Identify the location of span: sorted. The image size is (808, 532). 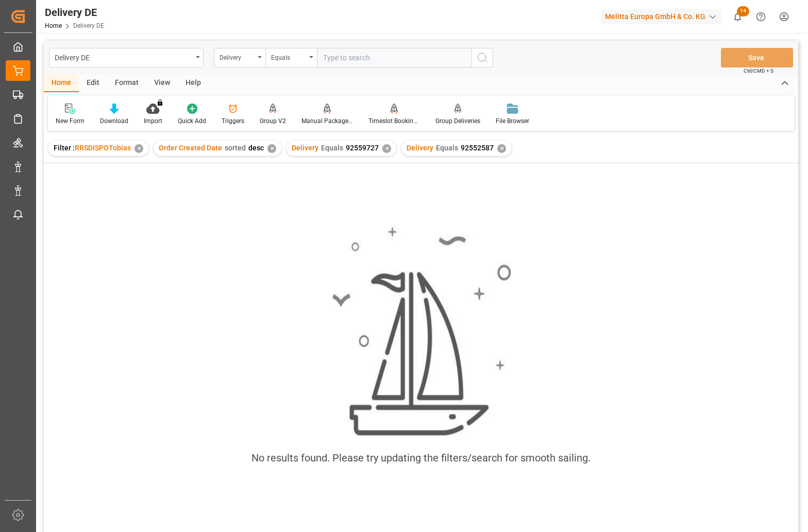
(235, 148).